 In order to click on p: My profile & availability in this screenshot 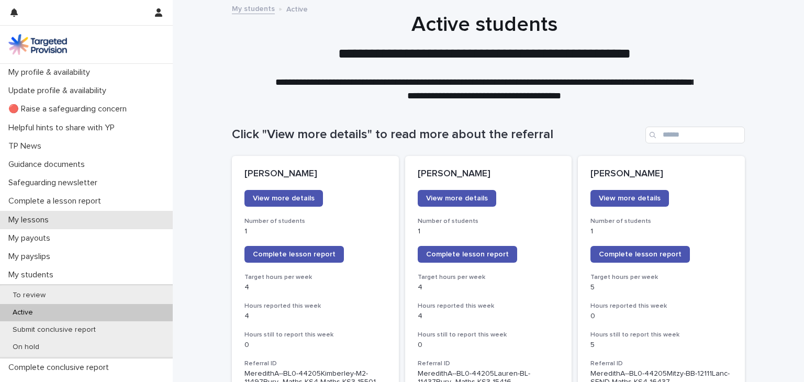, I will do `click(51, 72)`.